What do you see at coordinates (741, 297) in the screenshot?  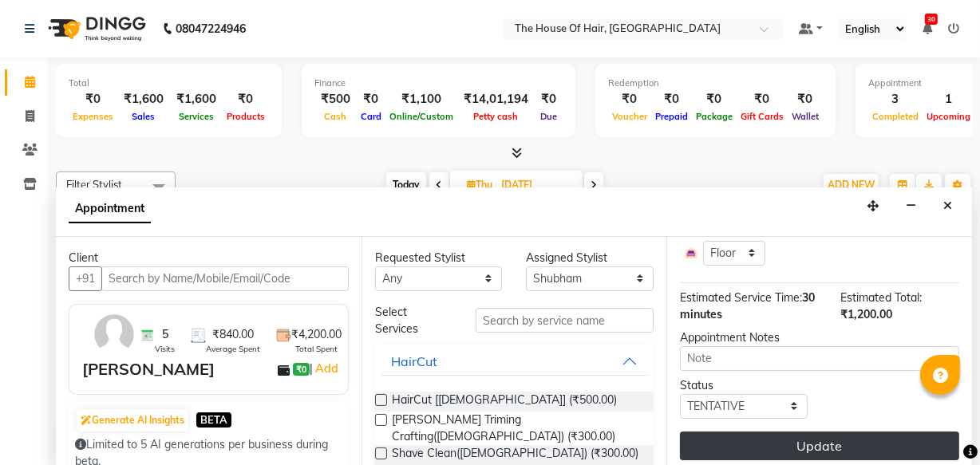 I see `span: Estimated Service Time:` at bounding box center [741, 297].